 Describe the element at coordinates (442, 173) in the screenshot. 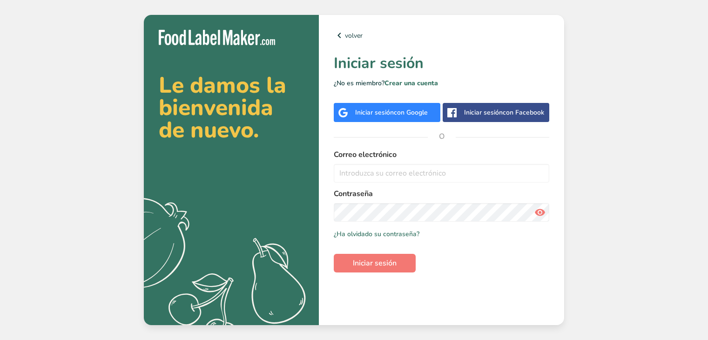

I see `input: Introduzca su correo electrónico` at that location.